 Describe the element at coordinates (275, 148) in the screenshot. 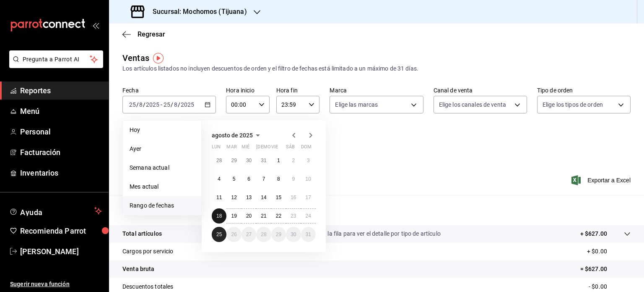

I see `abbr: viernes` at that location.